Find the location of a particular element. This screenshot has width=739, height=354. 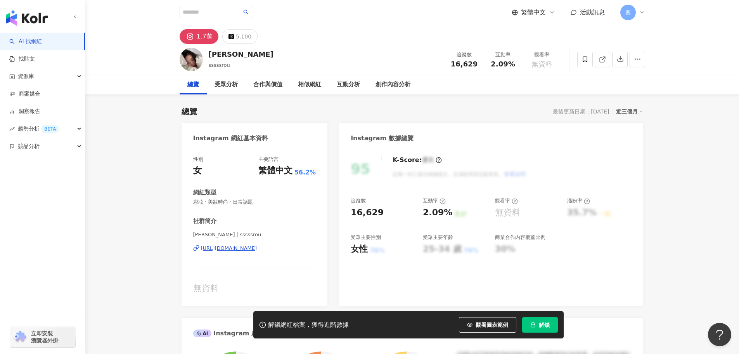

div: Instagram 數據總覽 is located at coordinates (382, 138).